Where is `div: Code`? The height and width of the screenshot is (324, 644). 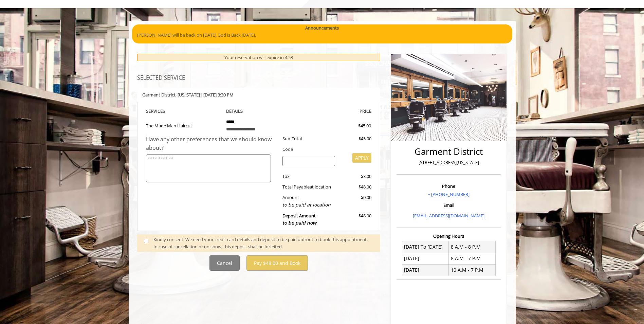
div: Code is located at coordinates (324, 149).